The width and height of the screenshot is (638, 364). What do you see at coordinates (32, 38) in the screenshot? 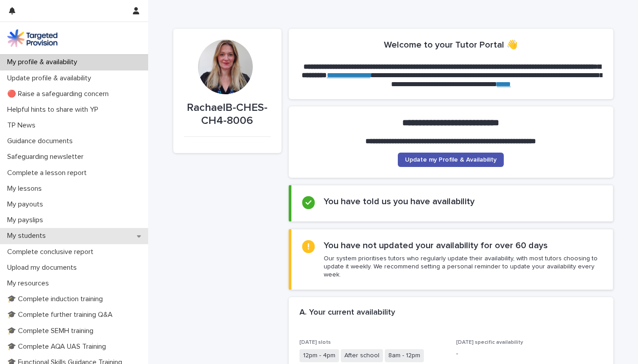
I see `img: M5nRWzHhSzIhMunXDL62` at bounding box center [32, 38].